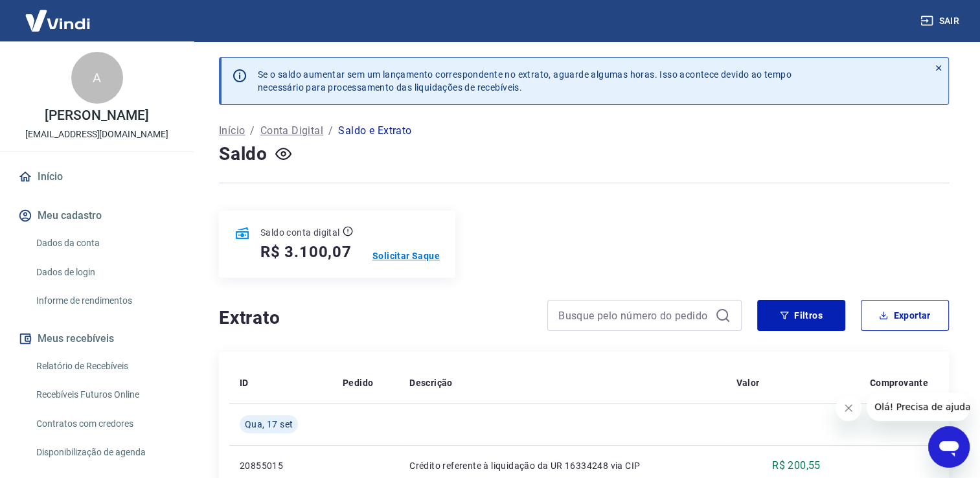 The image size is (980, 478). I want to click on button: Filtros, so click(801, 315).